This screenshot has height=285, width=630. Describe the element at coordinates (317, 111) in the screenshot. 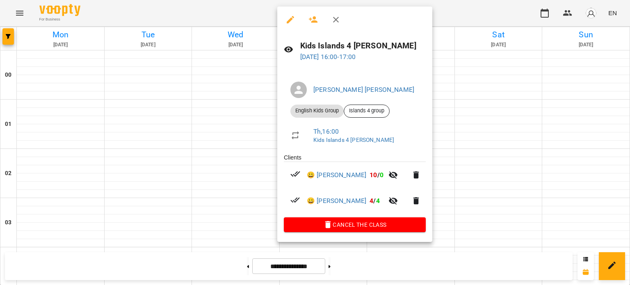

I see `span: English Kids Group` at that location.